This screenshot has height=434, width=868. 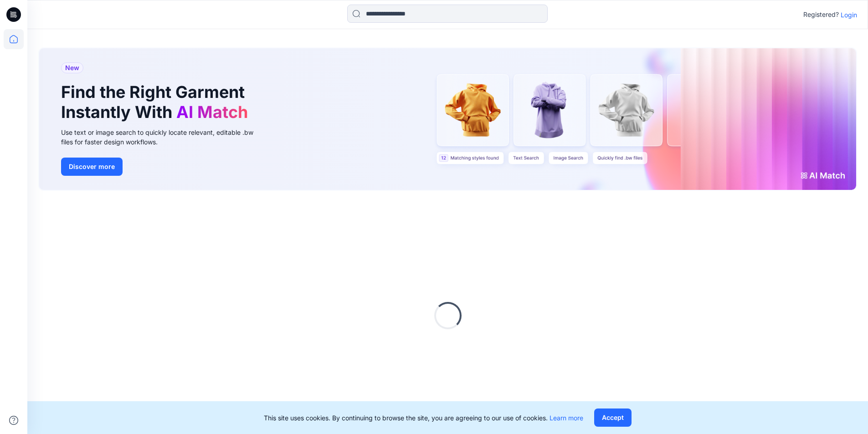 What do you see at coordinates (821, 14) in the screenshot?
I see `p: Registered?` at bounding box center [821, 14].